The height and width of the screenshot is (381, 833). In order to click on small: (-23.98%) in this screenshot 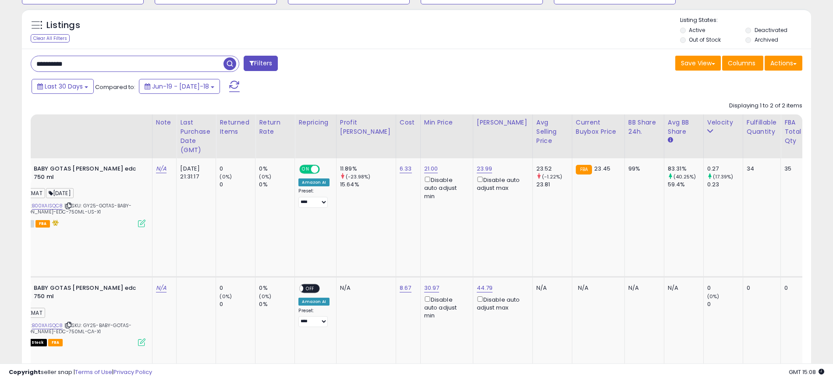, I will do `click(358, 177)`.